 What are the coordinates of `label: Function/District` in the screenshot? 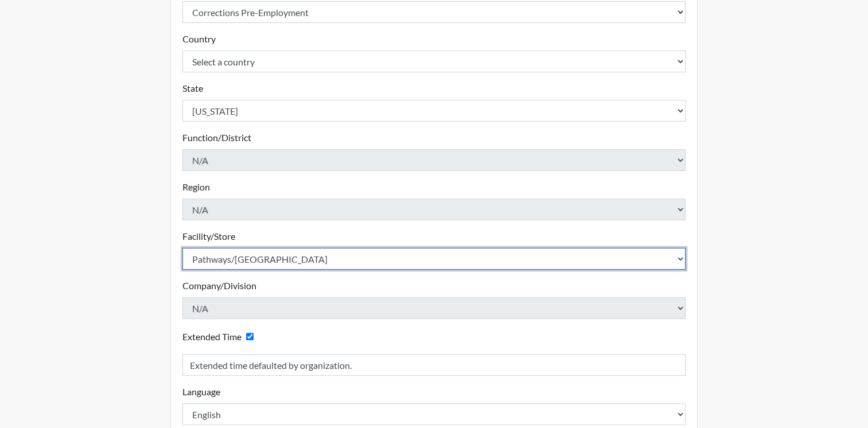 It's located at (217, 137).